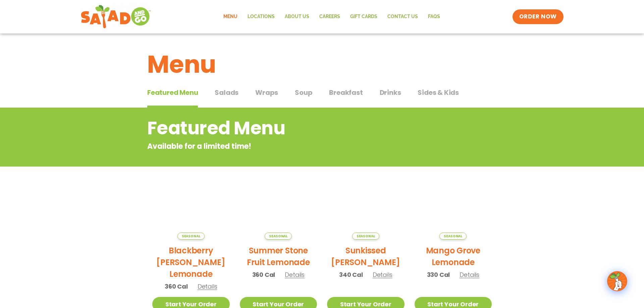 The height and width of the screenshot is (308, 644). What do you see at coordinates (230, 17) in the screenshot?
I see `a: Menu` at bounding box center [230, 17].